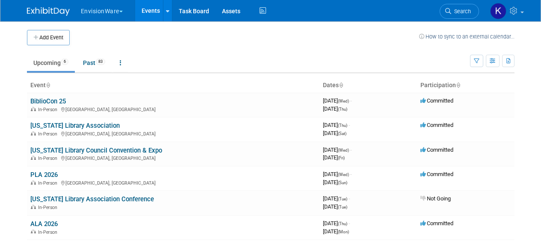 The height and width of the screenshot is (250, 541). I want to click on span: 83, so click(100, 62).